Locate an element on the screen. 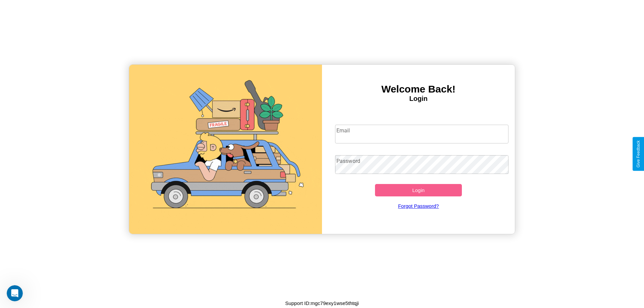  h4: Login is located at coordinates (418, 98).